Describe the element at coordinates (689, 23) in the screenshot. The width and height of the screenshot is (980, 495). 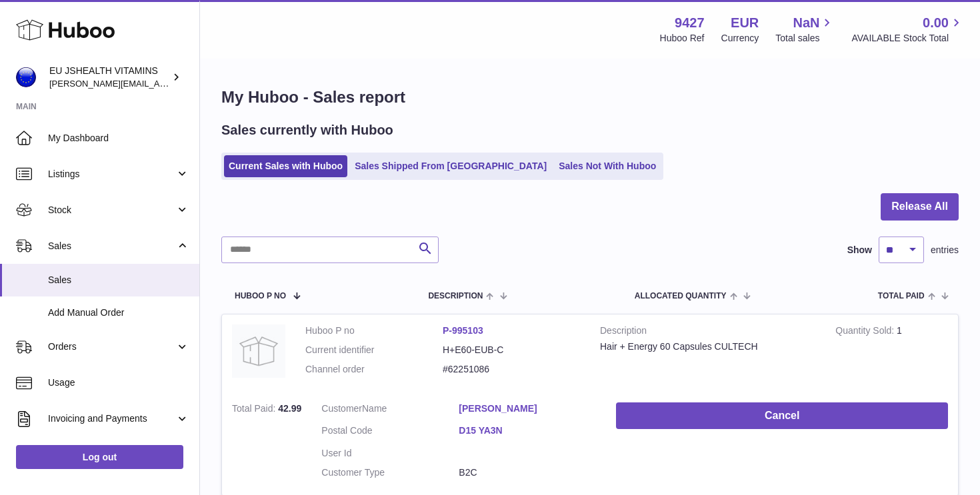
I see `strong: 9427` at that location.